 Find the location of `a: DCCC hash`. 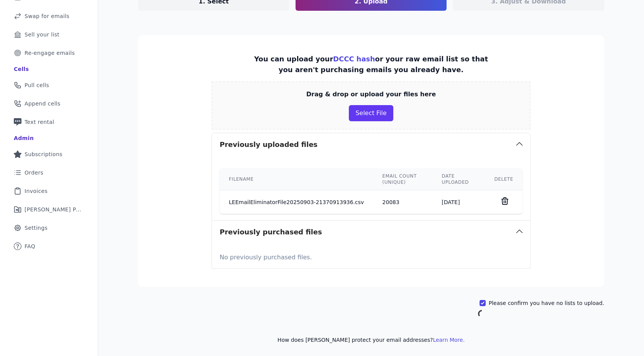

a: DCCC hash is located at coordinates (354, 58).